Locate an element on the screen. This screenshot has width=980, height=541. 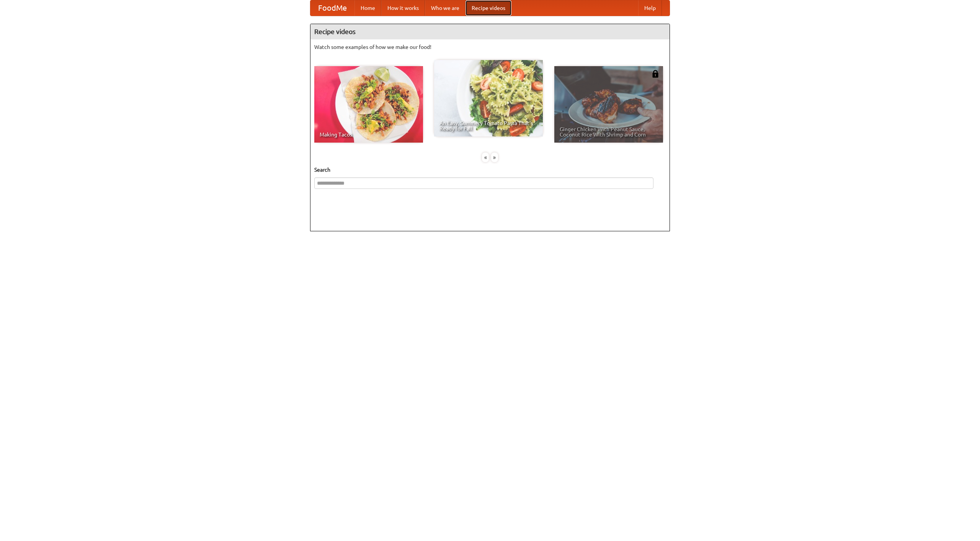
img: 483408.png is located at coordinates (656, 74).